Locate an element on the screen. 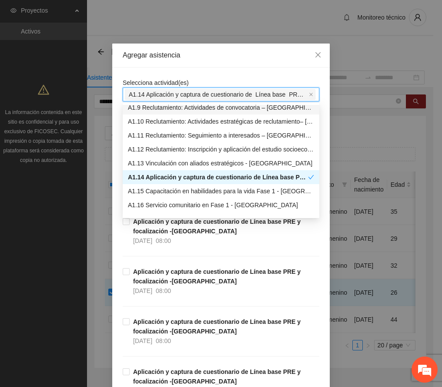 This screenshot has width=442, height=387. span: check is located at coordinates (311, 177).